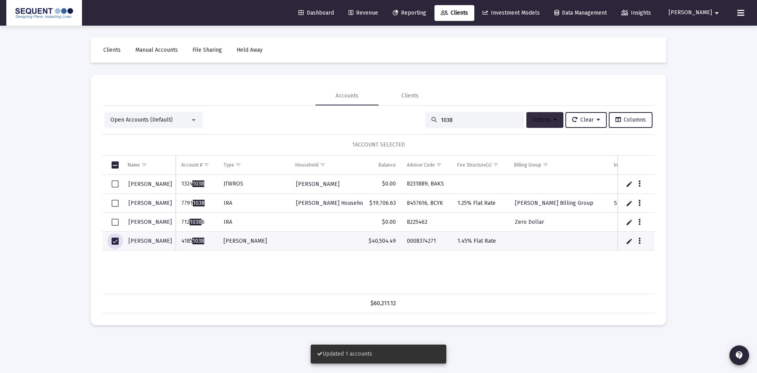 The image size is (757, 373). Describe the element at coordinates (197, 184) in the screenshot. I see `td: 1324` at that location.